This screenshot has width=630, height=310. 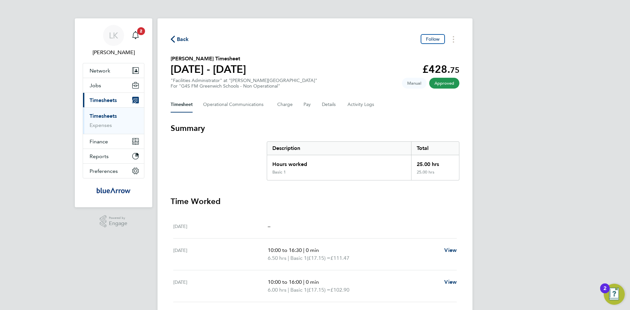 I want to click on button: Jobs, so click(x=114, y=85).